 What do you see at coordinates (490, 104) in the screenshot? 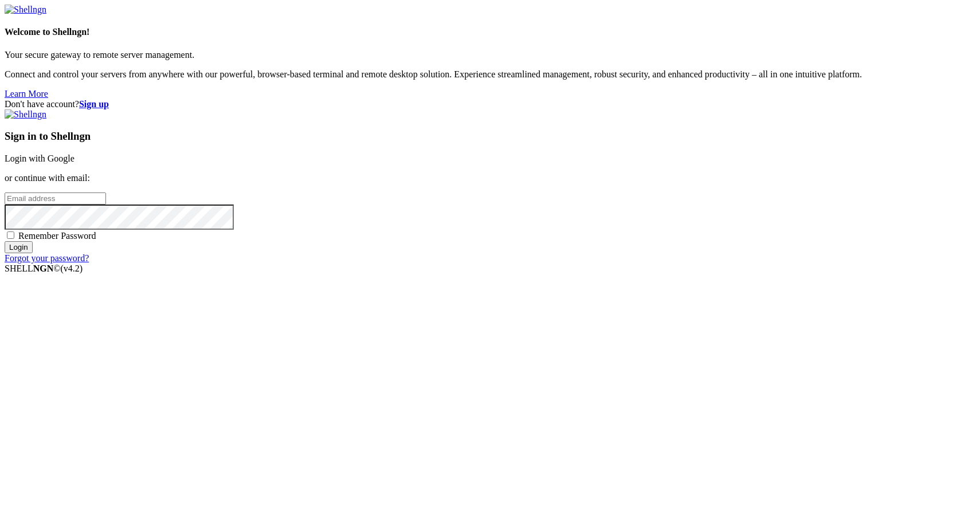
I see `div: Don't have account?` at bounding box center [490, 104].